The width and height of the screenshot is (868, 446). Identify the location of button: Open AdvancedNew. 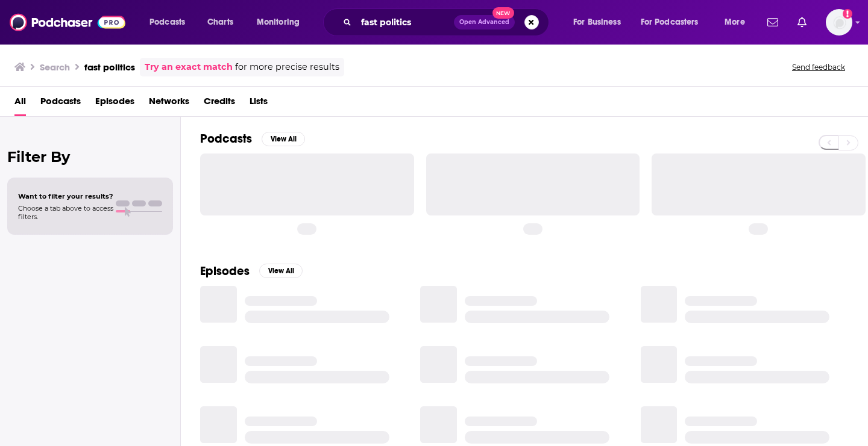
(484, 23).